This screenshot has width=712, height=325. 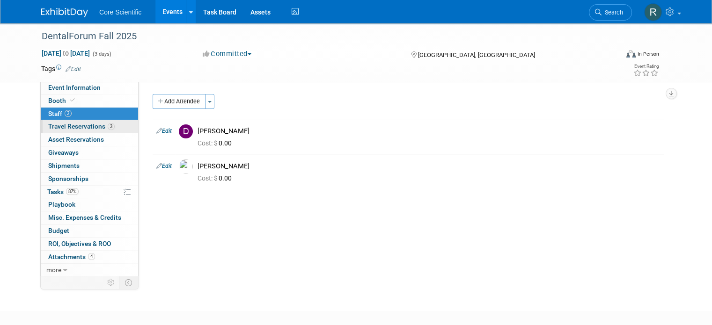 I want to click on img: Format-Inperson.png, so click(x=631, y=54).